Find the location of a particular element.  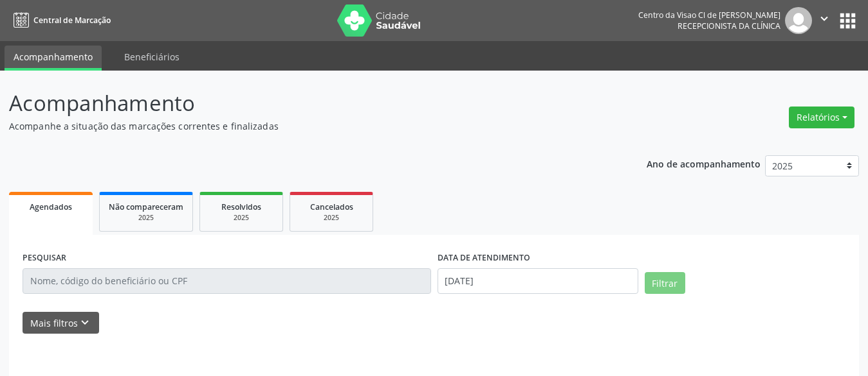

button: Filtrar is located at coordinates (664, 283).